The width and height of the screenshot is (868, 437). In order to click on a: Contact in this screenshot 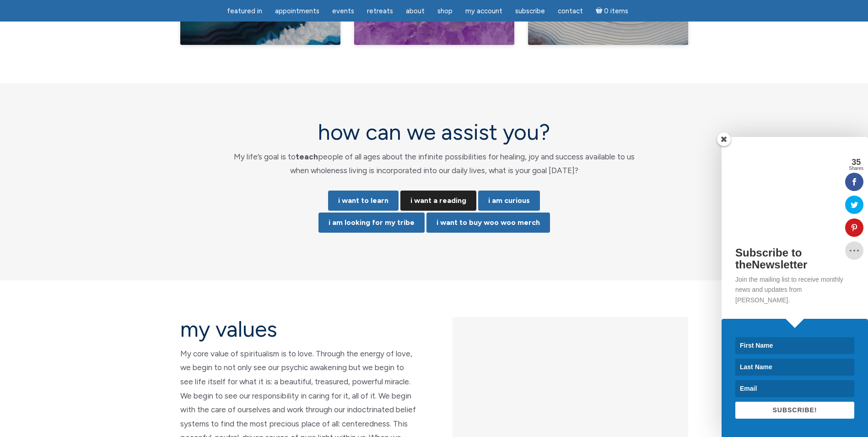, I will do `click(571, 11)`.